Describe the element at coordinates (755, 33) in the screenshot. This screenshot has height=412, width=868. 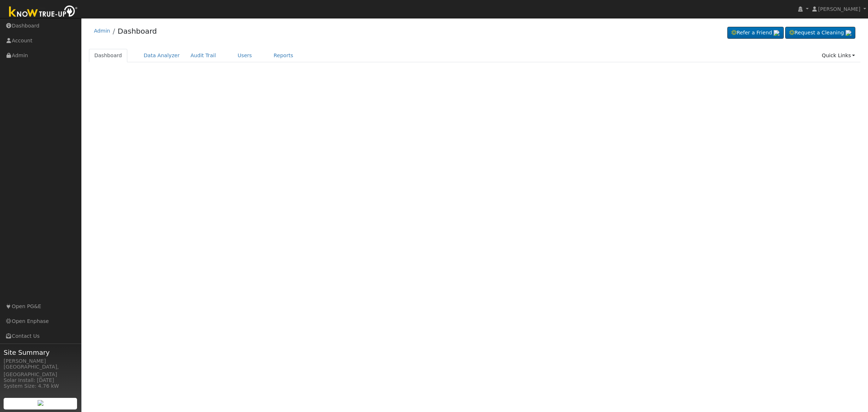
I see `a: Refer a Friend` at that location.